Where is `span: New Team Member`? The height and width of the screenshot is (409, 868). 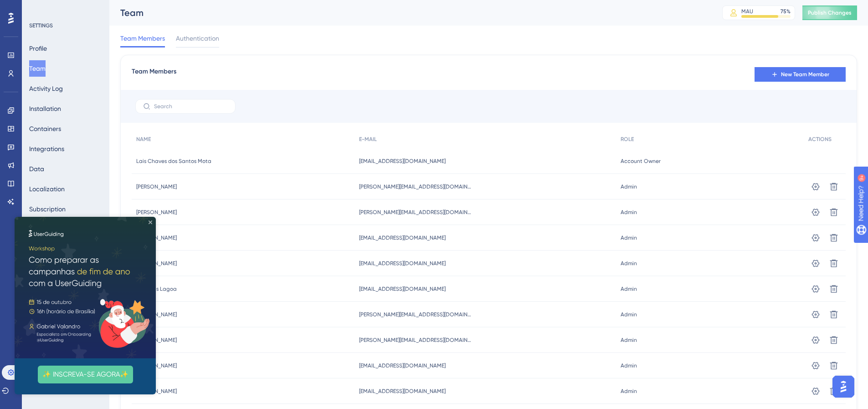 span: New Team Member is located at coordinates (805, 74).